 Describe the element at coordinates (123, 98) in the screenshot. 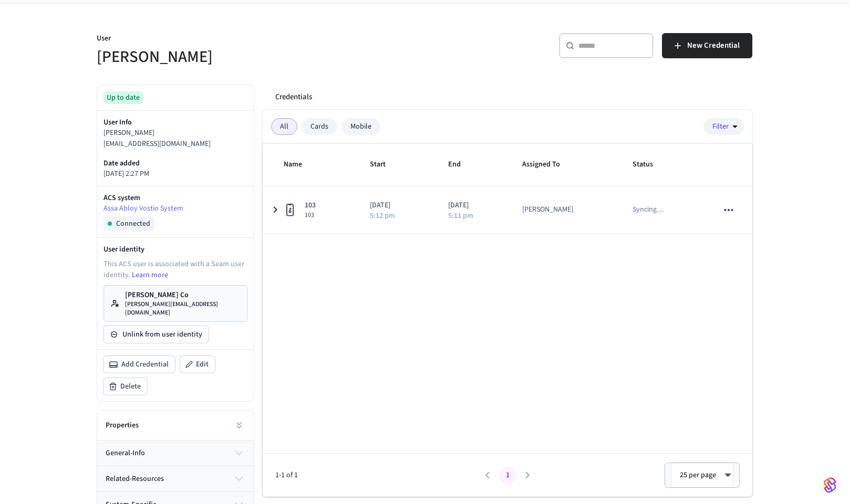

I see `div: Up to date` at that location.